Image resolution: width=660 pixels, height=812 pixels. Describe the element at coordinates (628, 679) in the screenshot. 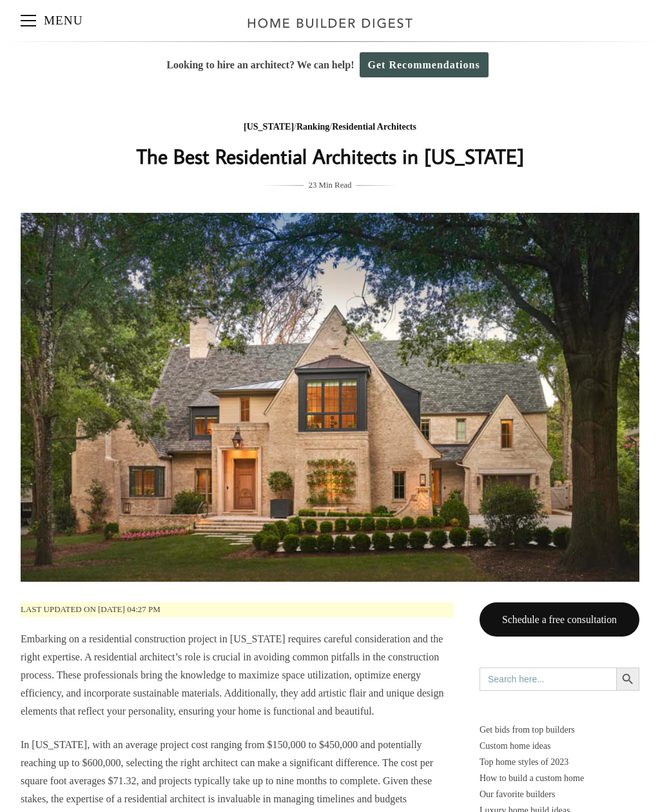

I see `svg: Search` at that location.